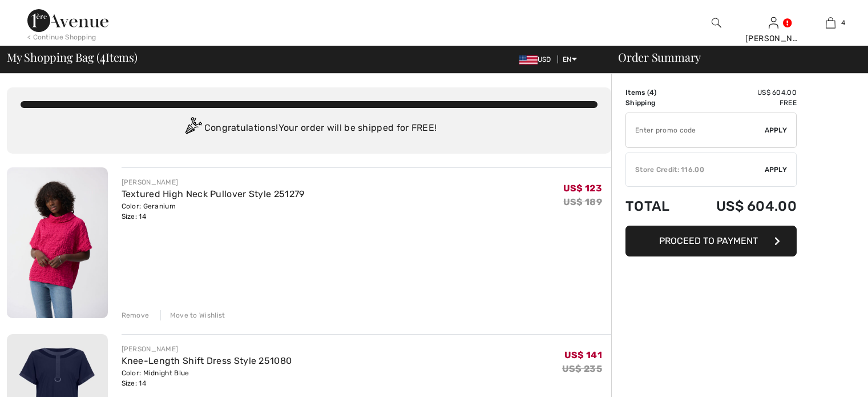 The width and height of the screenshot is (868, 397). What do you see at coordinates (773, 23) in the screenshot?
I see `img: My Info` at bounding box center [773, 23].